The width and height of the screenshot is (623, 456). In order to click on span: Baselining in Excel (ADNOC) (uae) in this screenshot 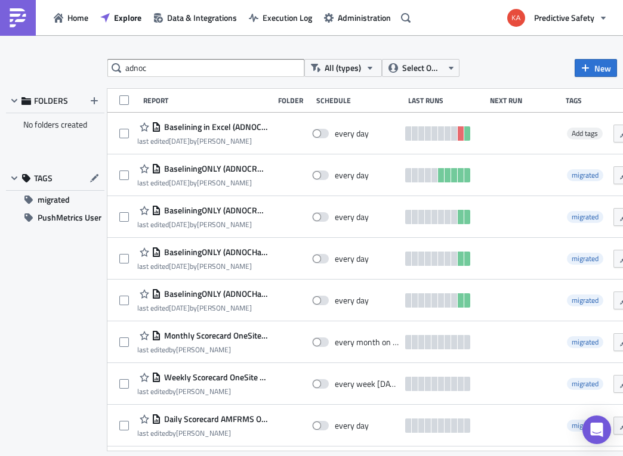, I will do `click(214, 127)`.